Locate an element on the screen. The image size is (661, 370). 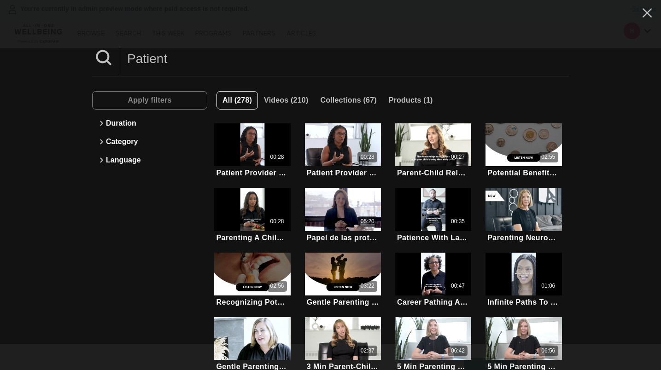
div: Infinite Paths To Purpose (Highlight) is located at coordinates (523, 302).